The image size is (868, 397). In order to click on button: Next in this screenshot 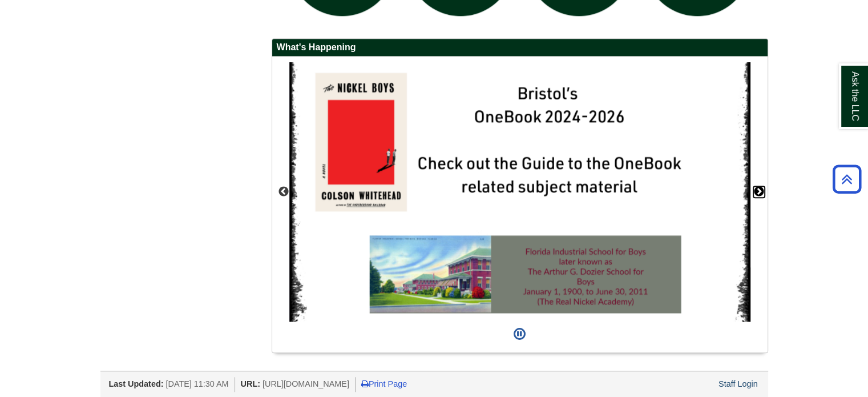, I will do `click(759, 192)`.